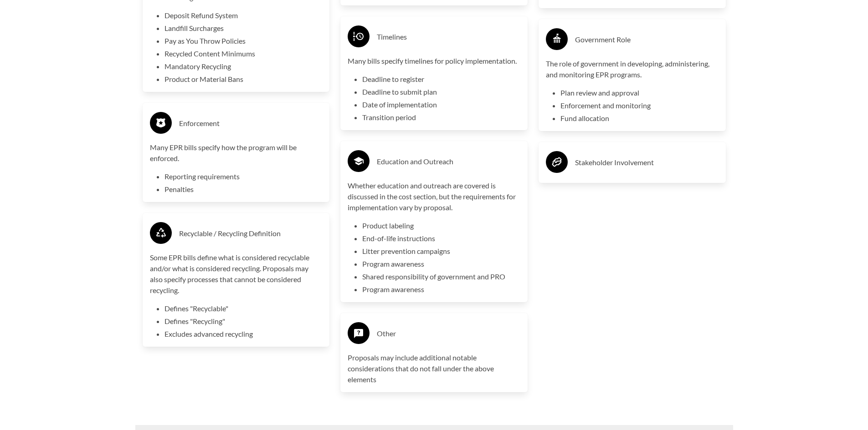 This screenshot has height=430, width=868. Describe the element at coordinates (243, 41) in the screenshot. I see `li: Pay as You Throw Policies` at that location.